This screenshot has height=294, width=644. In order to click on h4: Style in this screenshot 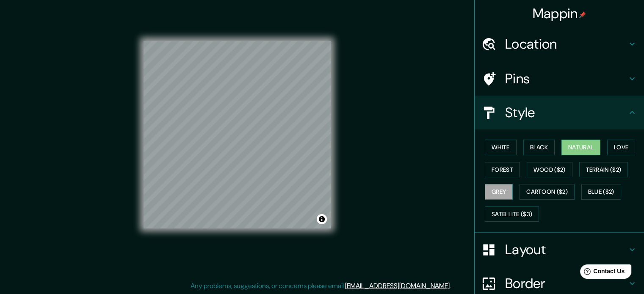, I will do `click(566, 113)`.